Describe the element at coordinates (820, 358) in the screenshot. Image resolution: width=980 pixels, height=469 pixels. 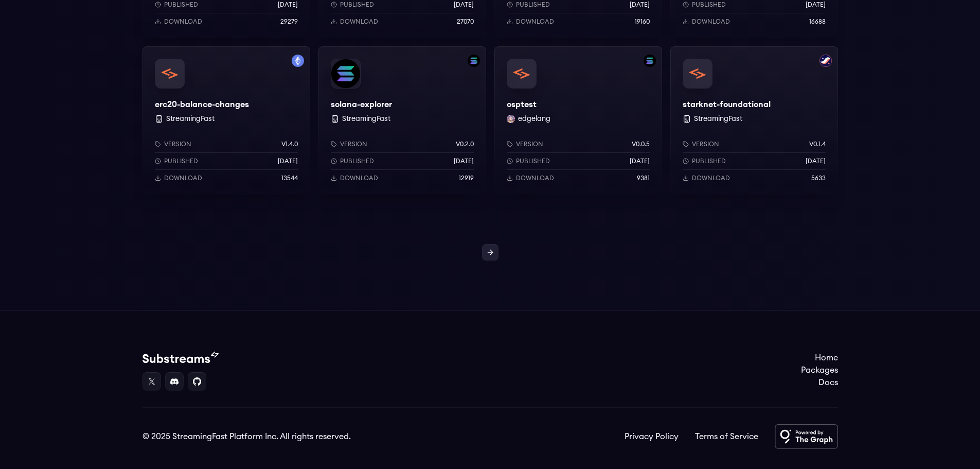
I see `a: Home` at that location.